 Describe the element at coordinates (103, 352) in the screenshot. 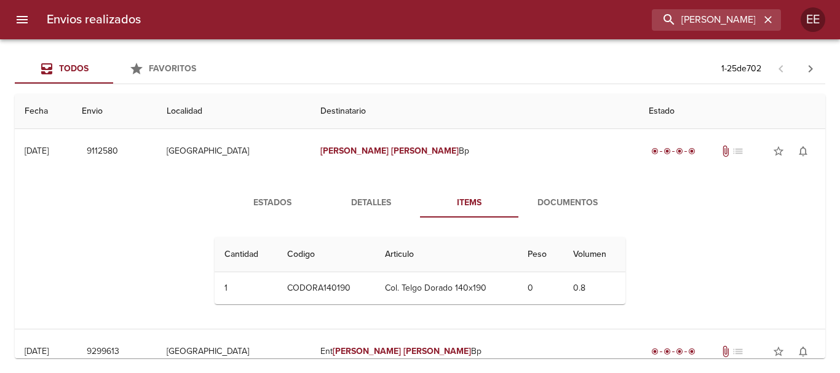

I see `button: 9299613` at that location.